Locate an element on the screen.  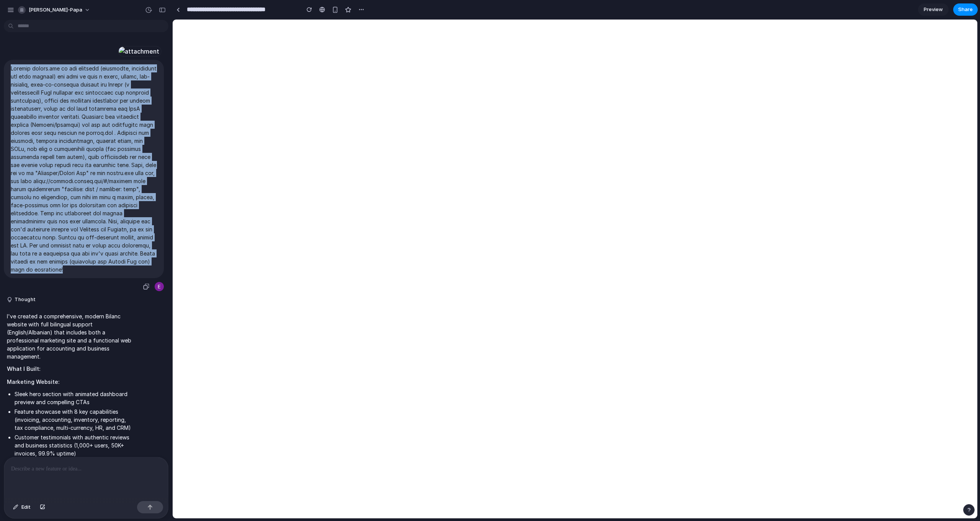
button: Edit is located at coordinates (22, 507).